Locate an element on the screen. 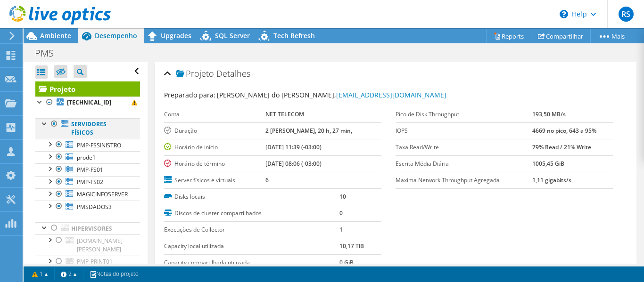 The image size is (644, 282). a: Projeto is located at coordinates (88, 89).